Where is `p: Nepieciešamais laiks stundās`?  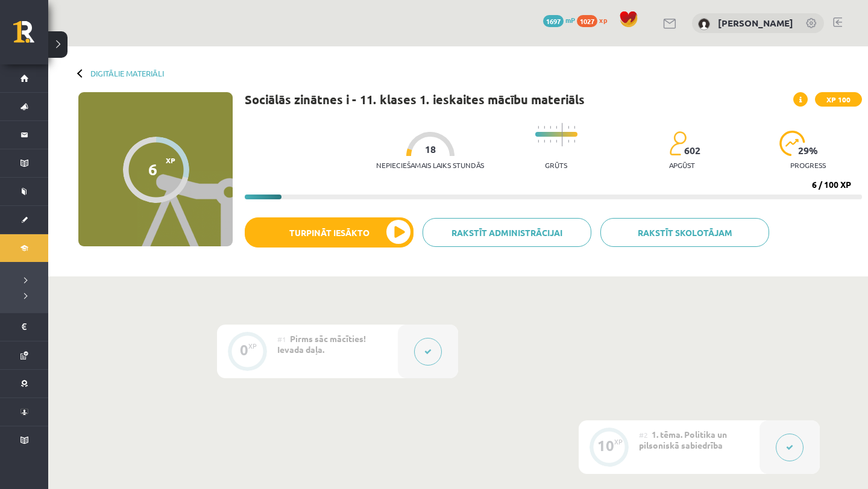
p: Nepieciešamais laiks stundās is located at coordinates (429, 165).